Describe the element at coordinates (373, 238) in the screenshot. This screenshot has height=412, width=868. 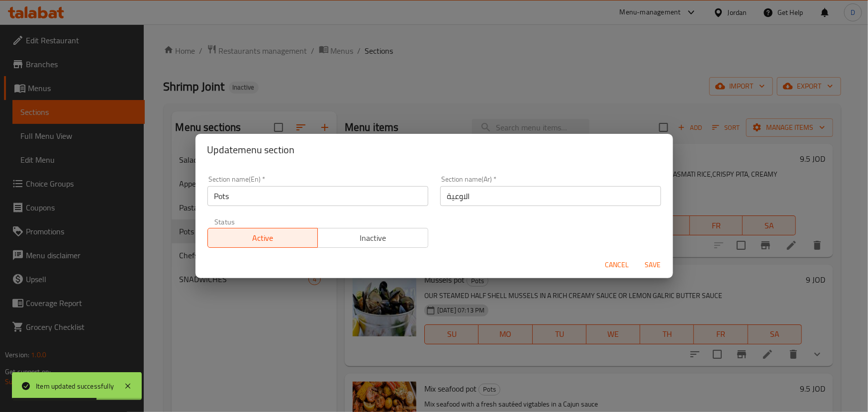
I see `button: Inactive` at that location.